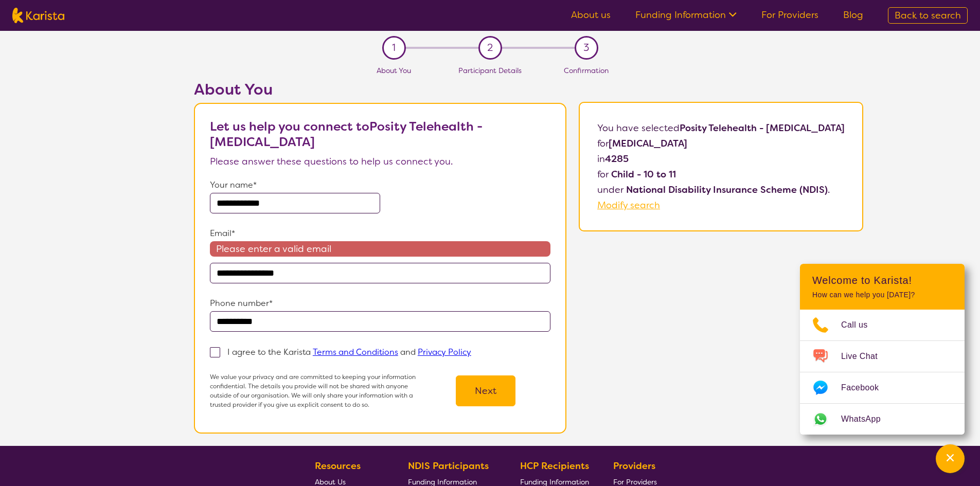 This screenshot has height=486, width=980. What do you see at coordinates (445, 352) in the screenshot?
I see `a: Privacy Policy` at bounding box center [445, 352].